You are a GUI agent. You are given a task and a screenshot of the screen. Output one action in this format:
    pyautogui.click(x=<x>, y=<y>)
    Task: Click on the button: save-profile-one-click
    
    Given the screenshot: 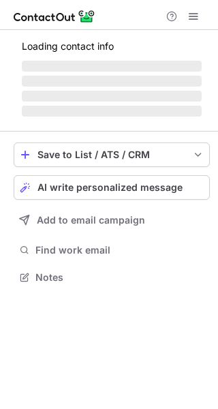 What is the action you would take?
    pyautogui.click(x=112, y=155)
    